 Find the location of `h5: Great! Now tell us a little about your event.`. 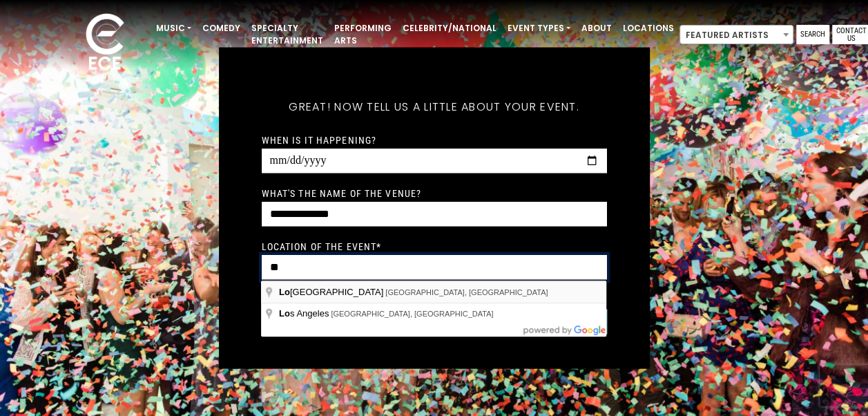

h5: Great! Now tell us a little about your event. is located at coordinates (435, 107).